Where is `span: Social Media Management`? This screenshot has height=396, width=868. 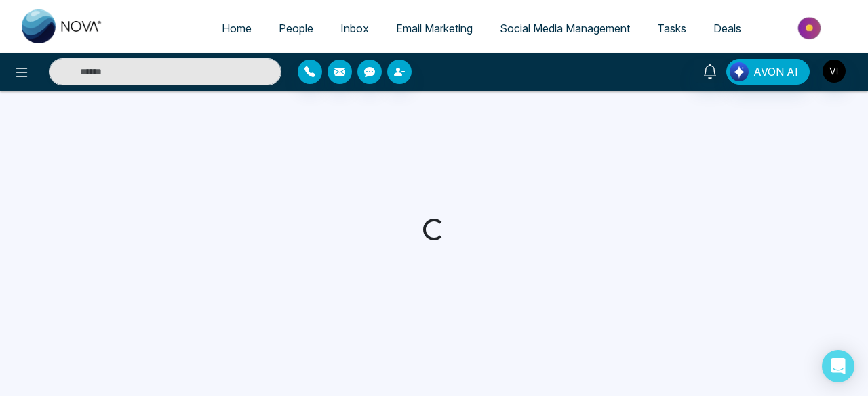 span: Social Media Management is located at coordinates (565, 29).